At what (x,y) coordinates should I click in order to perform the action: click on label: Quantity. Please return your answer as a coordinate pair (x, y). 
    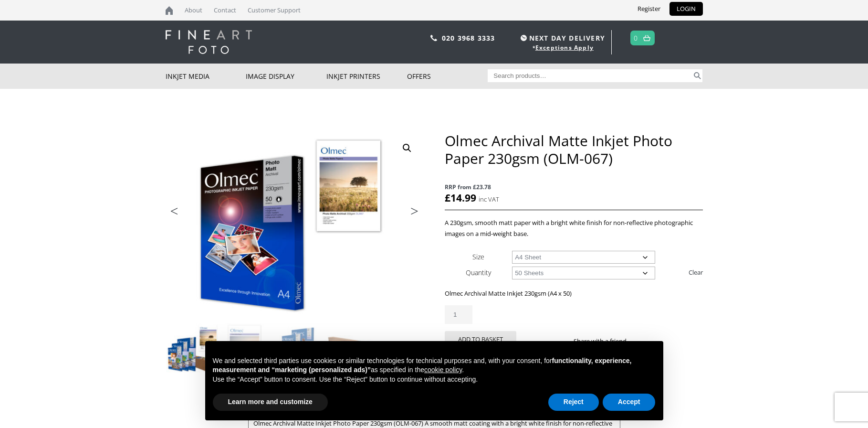
    Looking at the image, I should click on (478, 273).